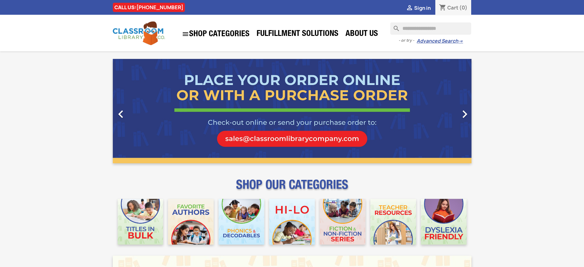 The width and height of the screenshot is (584, 267). What do you see at coordinates (343, 221) in the screenshot?
I see `img: CLC_Fiction_Nonfiction_Mobile.jpg` at bounding box center [343, 221].